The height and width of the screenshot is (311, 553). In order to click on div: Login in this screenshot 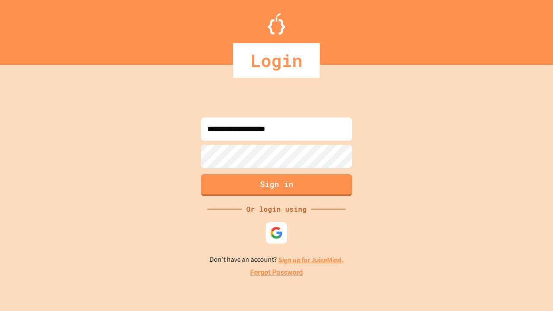, I will do `click(276, 60)`.